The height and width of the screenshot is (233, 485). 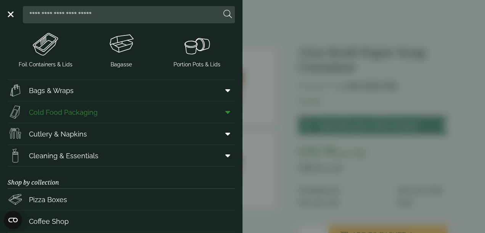 What do you see at coordinates (121, 90) in the screenshot?
I see `a: Bags & Wraps` at bounding box center [121, 90].